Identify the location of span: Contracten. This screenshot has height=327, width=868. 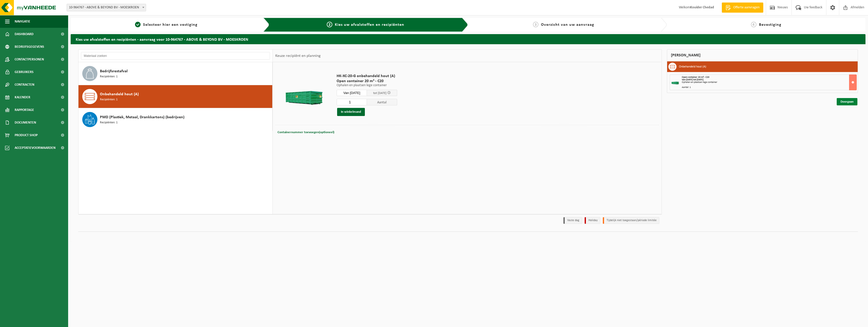
(25, 85).